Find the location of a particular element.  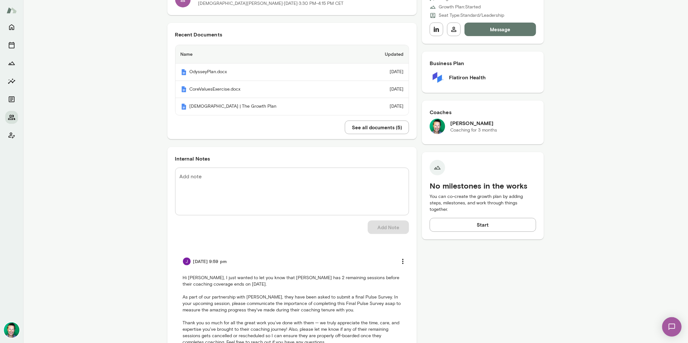

button: Client app is located at coordinates (12, 136).